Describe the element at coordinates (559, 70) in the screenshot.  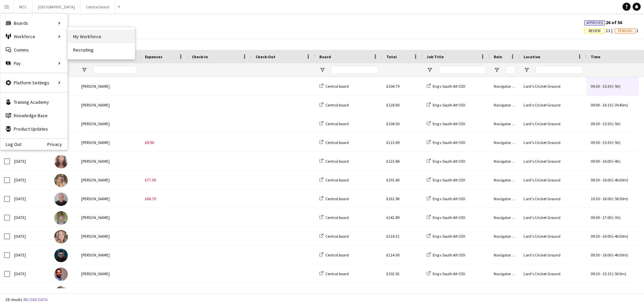
I see `input: Location Filter Input` at that location.